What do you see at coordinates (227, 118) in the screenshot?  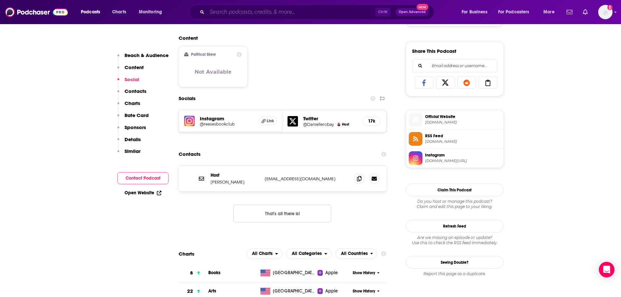 I see `h5: Instagram` at bounding box center [227, 118].